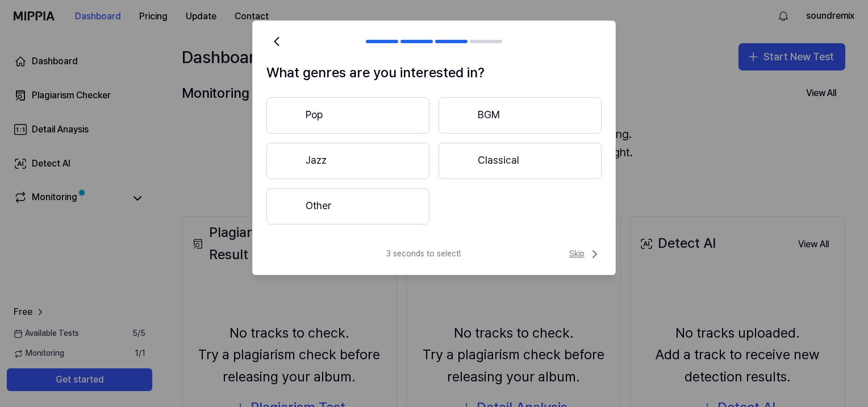 The image size is (868, 407). What do you see at coordinates (434, 73) in the screenshot?
I see `h1: What genres are you interested in?` at bounding box center [434, 73].